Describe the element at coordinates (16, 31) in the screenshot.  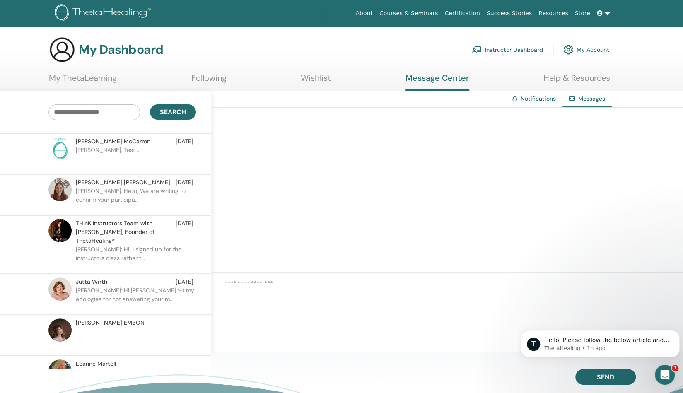
I see `div: Profile image for ThetaHealing` at that location.